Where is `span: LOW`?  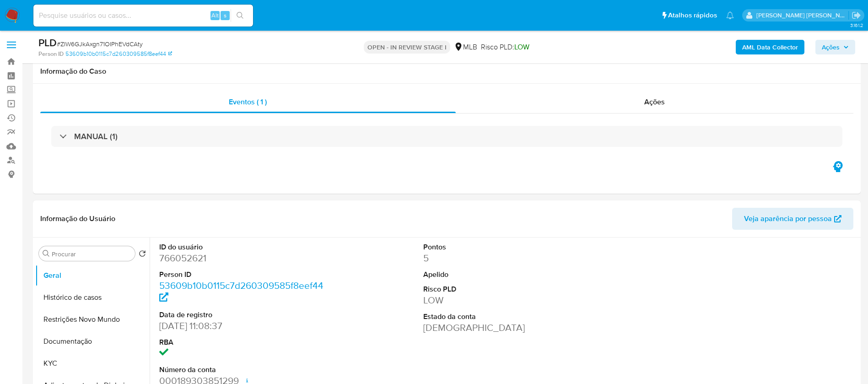
span: LOW is located at coordinates (522, 46).